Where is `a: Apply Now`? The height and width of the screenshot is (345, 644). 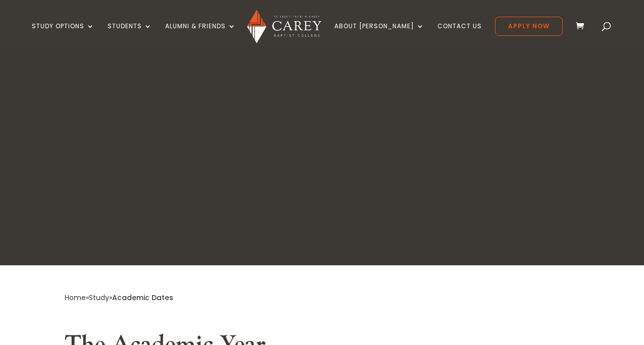
a: Apply Now is located at coordinates (529, 26).